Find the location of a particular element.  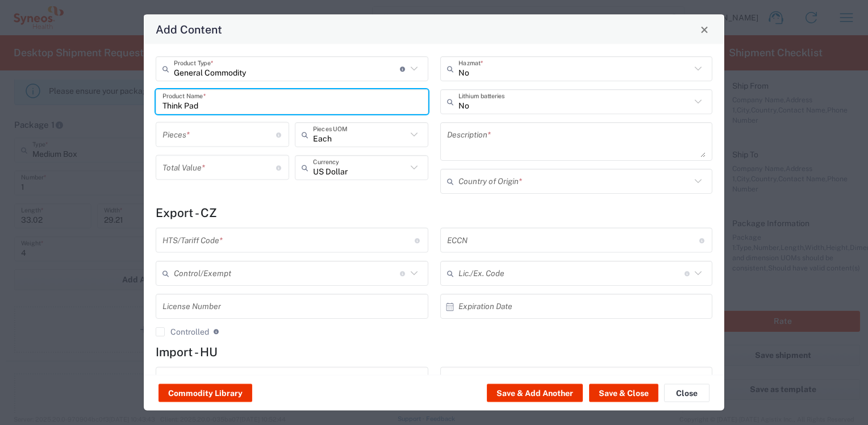

h4: Export - CZ is located at coordinates (434, 212).